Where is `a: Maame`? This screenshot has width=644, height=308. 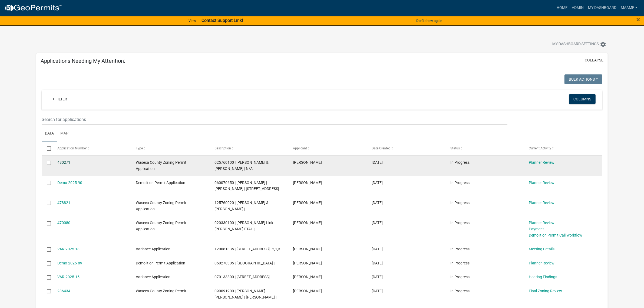 a: Maame is located at coordinates (629, 8).